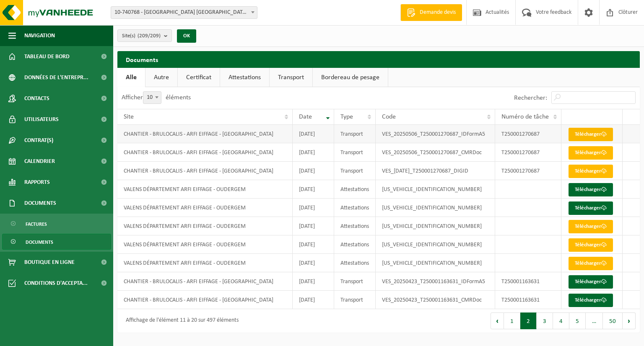 This screenshot has height=346, width=644. Describe the element at coordinates (613, 321) in the screenshot. I see `button: 50` at that location.